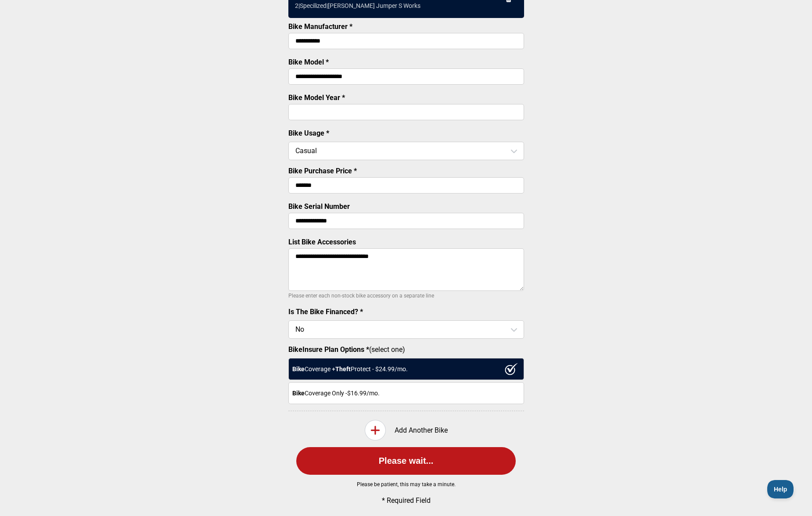  Describe the element at coordinates (406, 296) in the screenshot. I see `p: Please enter each non-stock bike accessory on a separate line` at that location.